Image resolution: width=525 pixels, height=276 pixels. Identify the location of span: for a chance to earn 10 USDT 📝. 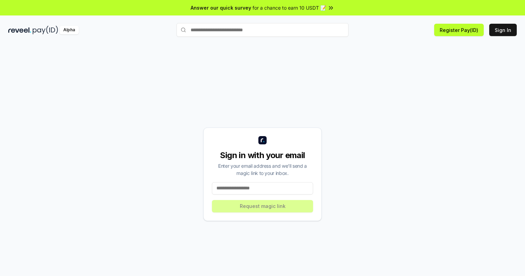
(289, 8).